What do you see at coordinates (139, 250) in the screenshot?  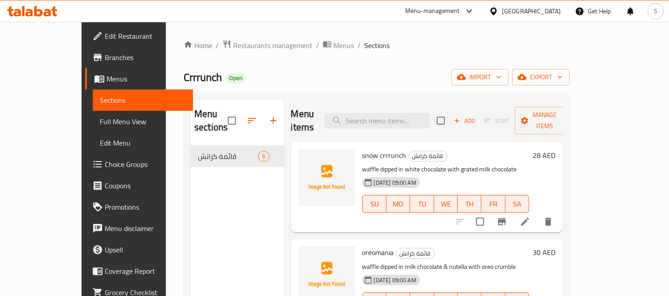 I see `a: Upsell` at bounding box center [139, 250].